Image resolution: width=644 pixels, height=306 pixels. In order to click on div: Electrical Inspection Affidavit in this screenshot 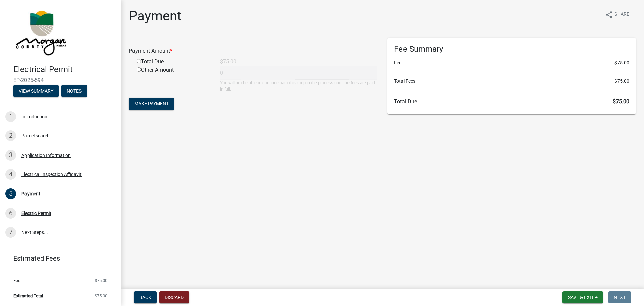, I will do `click(52, 175)`.